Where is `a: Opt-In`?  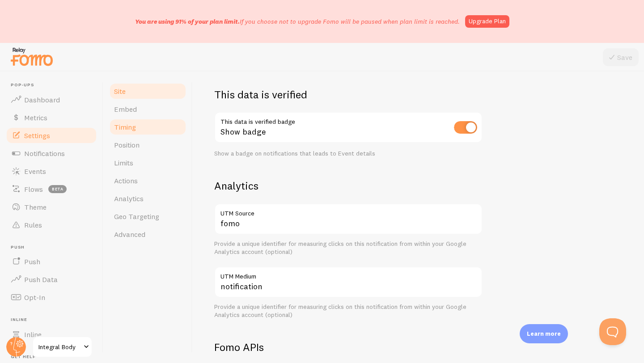
a: Opt-In is located at coordinates (52, 297).